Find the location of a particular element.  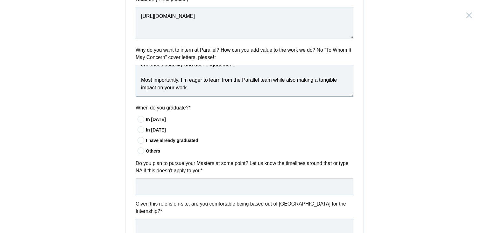

div: I have already graduated is located at coordinates (250, 140).